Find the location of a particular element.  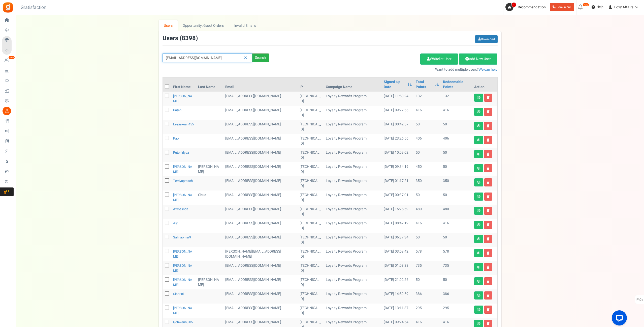

span: Help is located at coordinates (599, 7).